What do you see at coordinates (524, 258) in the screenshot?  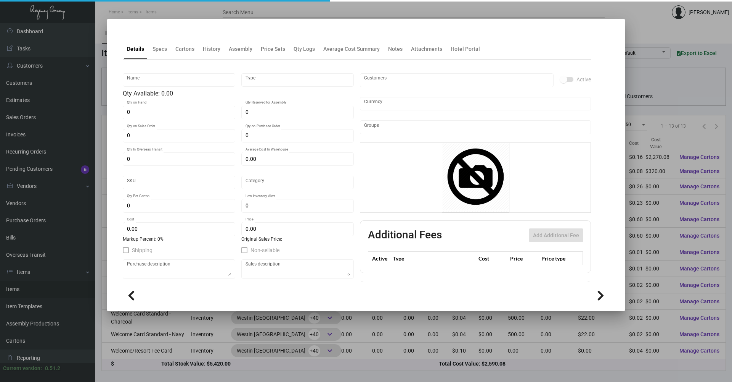 I see `th: Price` at bounding box center [524, 258].